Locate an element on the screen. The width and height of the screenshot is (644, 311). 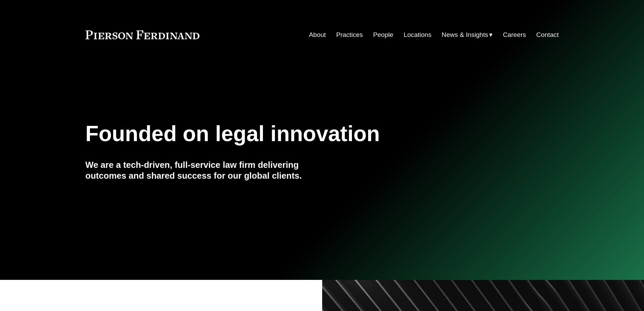
a: Contact is located at coordinates (547, 35).